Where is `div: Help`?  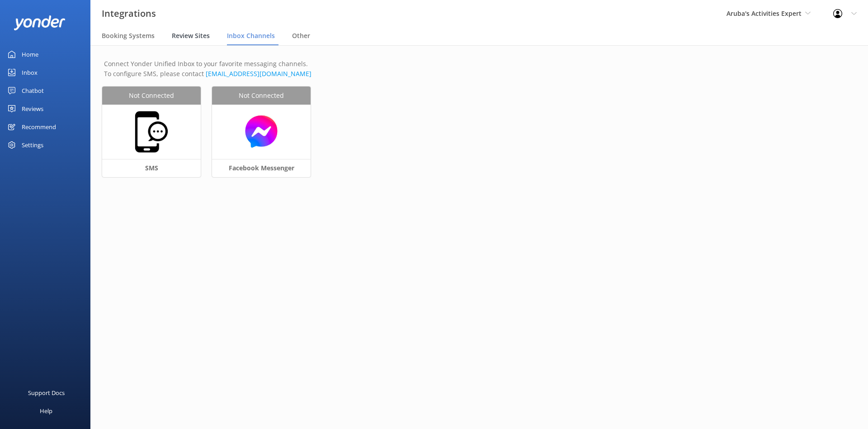
div: Help is located at coordinates (46, 411).